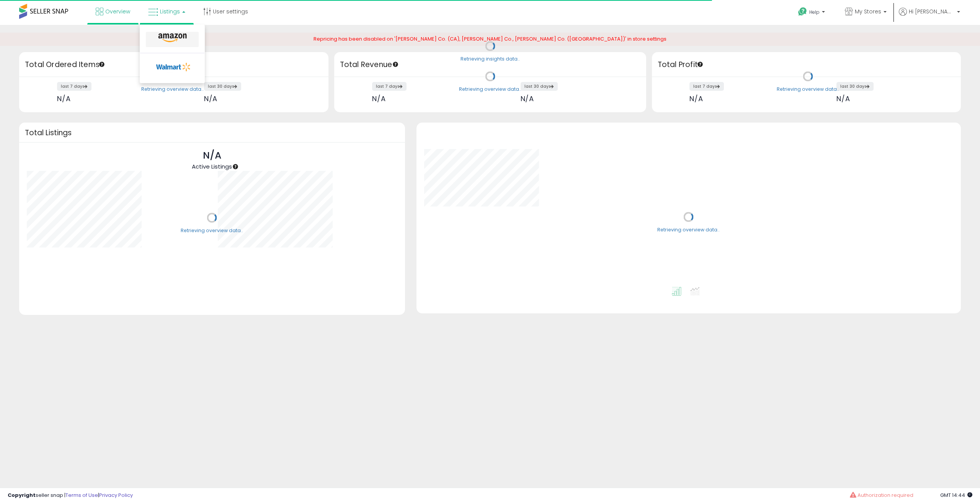  Describe the element at coordinates (814, 12) in the screenshot. I see `span: Help` at that location.